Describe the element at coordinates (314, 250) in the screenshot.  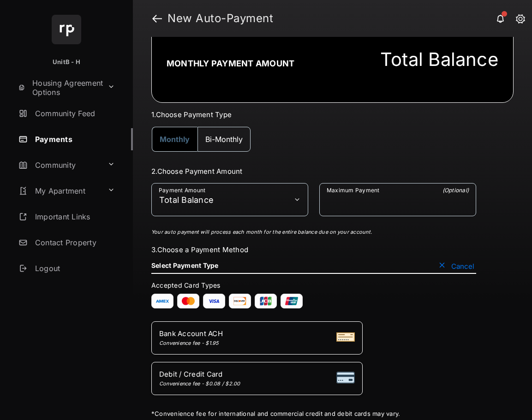
I see `h3: 3. Choose a Payment Method` at that location.